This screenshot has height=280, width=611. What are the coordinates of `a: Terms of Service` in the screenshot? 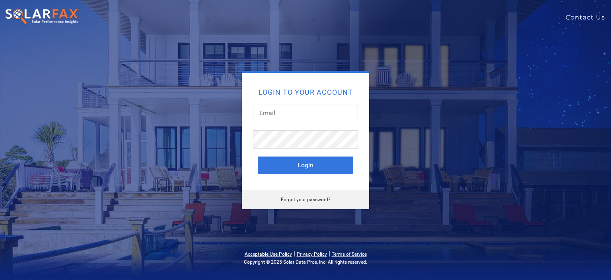 It's located at (349, 254).